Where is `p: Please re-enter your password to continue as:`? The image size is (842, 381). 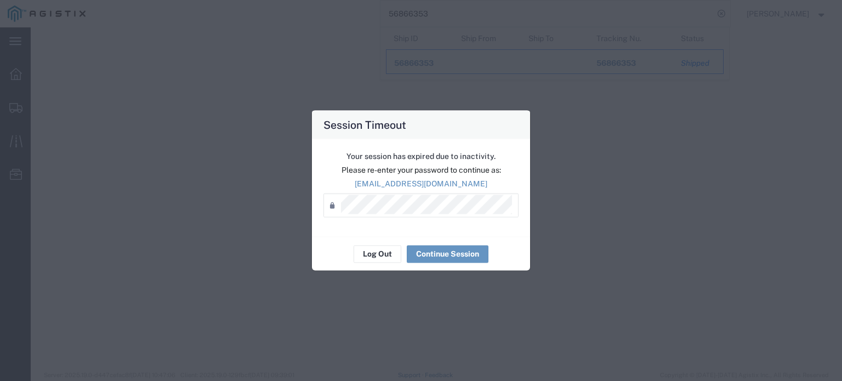
p: Please re-enter your password to continue as: is located at coordinates (421, 169).